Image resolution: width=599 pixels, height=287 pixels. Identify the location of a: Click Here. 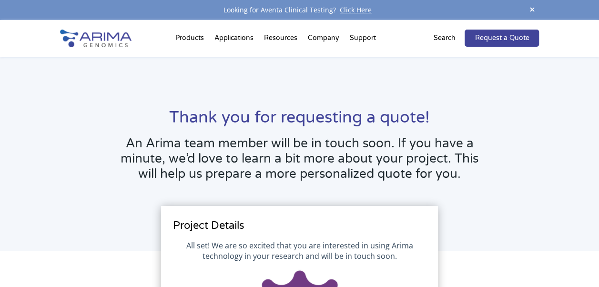
(356, 10).